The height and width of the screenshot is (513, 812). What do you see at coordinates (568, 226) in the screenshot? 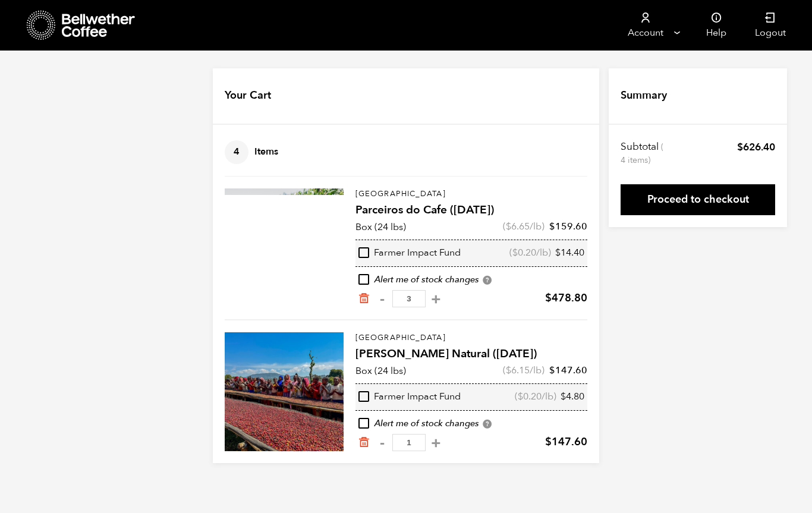
I see `bdi: 159.60` at bounding box center [568, 226].